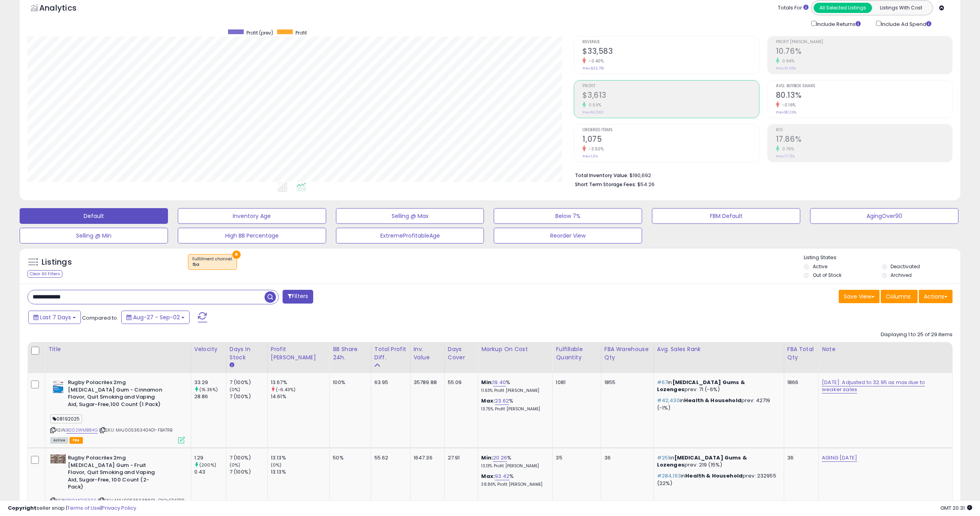 The height and width of the screenshot is (516, 980). What do you see at coordinates (461, 353) in the screenshot?
I see `div: Days Cover` at bounding box center [461, 353].